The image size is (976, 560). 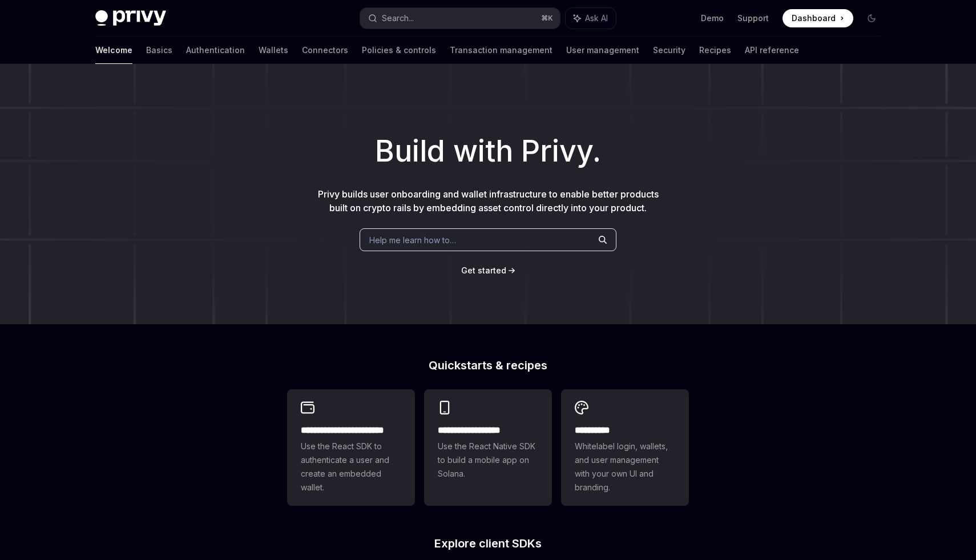 What do you see at coordinates (501, 50) in the screenshot?
I see `a: Transaction management` at bounding box center [501, 50].